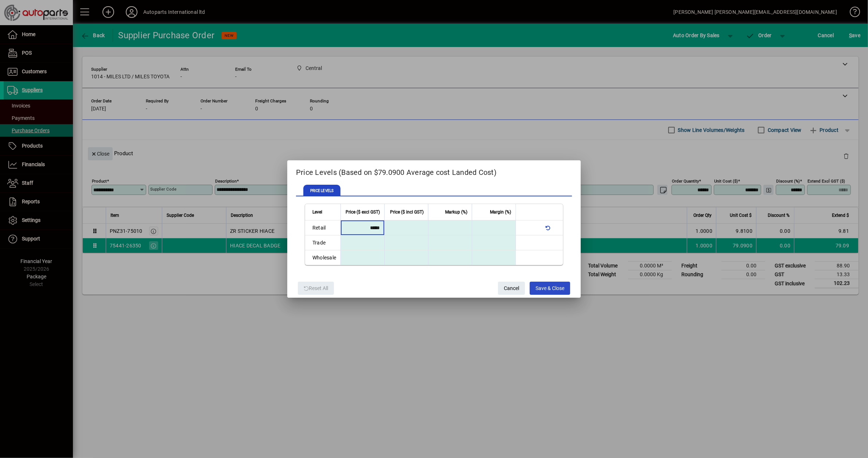 This screenshot has height=458, width=868. I want to click on td: Retail, so click(323, 228).